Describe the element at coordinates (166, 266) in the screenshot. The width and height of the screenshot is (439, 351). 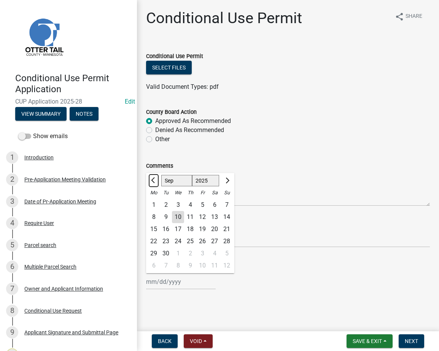
I see `div: Tuesday, October 7, 2025` at that location.